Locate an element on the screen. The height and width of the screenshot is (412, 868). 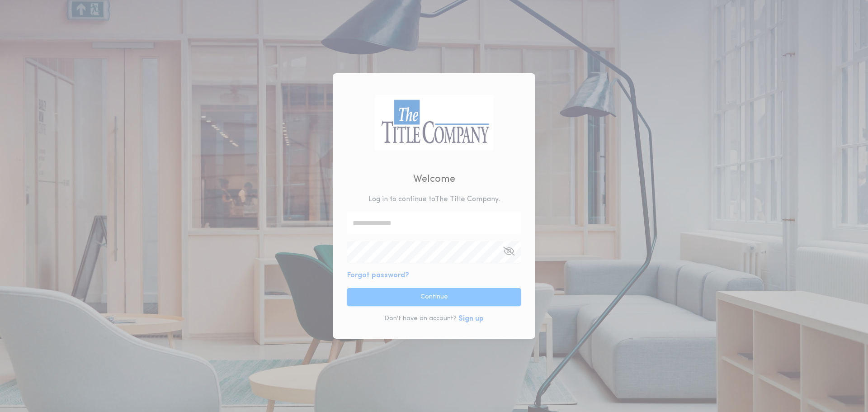
button: Continue is located at coordinates (434, 297).